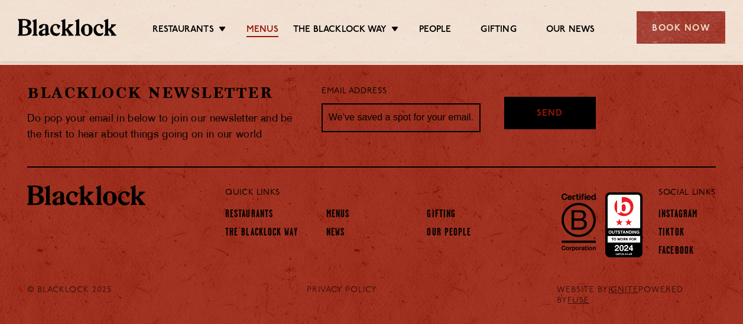 The height and width of the screenshot is (324, 743). What do you see at coordinates (678, 216) in the screenshot?
I see `a: Instagram` at bounding box center [678, 216].